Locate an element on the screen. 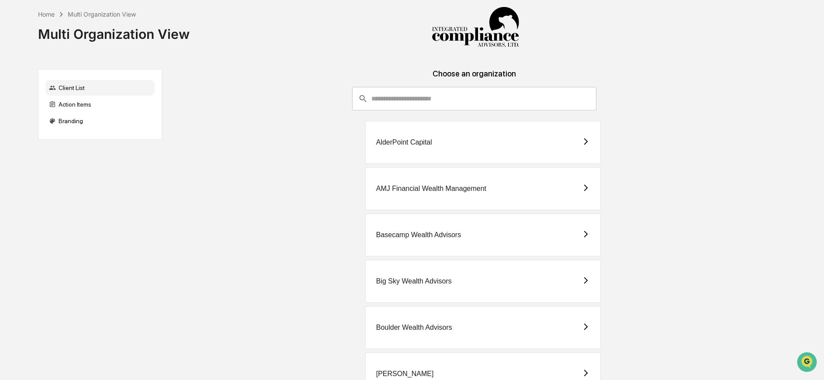 Image resolution: width=824 pixels, height=380 pixels. a: 🗄️Attestations is located at coordinates (86, 115).